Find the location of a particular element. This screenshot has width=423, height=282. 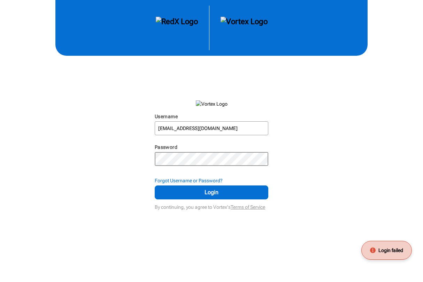

strong: Forgot Username or Password? is located at coordinates (188, 180).